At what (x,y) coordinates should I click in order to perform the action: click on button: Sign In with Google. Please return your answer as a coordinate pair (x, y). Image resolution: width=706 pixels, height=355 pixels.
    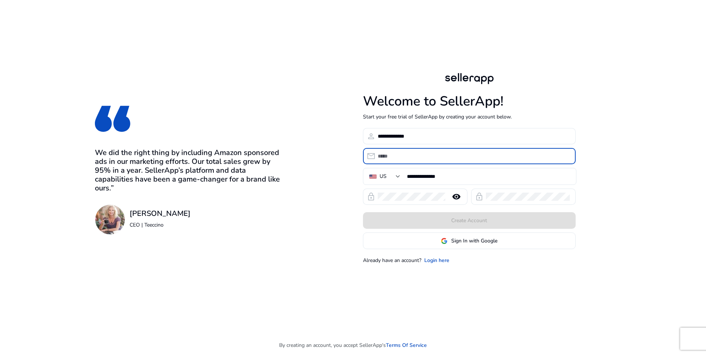
    Looking at the image, I should click on (469, 241).